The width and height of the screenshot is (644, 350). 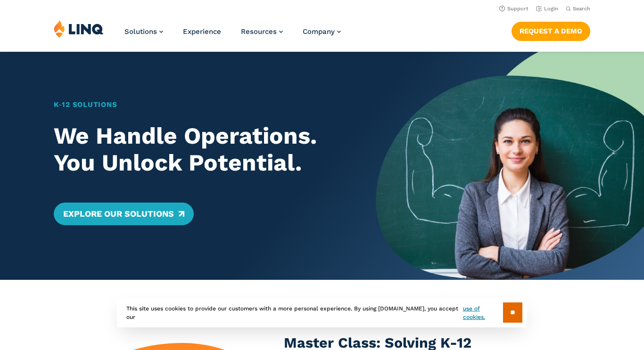 What do you see at coordinates (514, 9) in the screenshot?
I see `a: Support` at bounding box center [514, 9].